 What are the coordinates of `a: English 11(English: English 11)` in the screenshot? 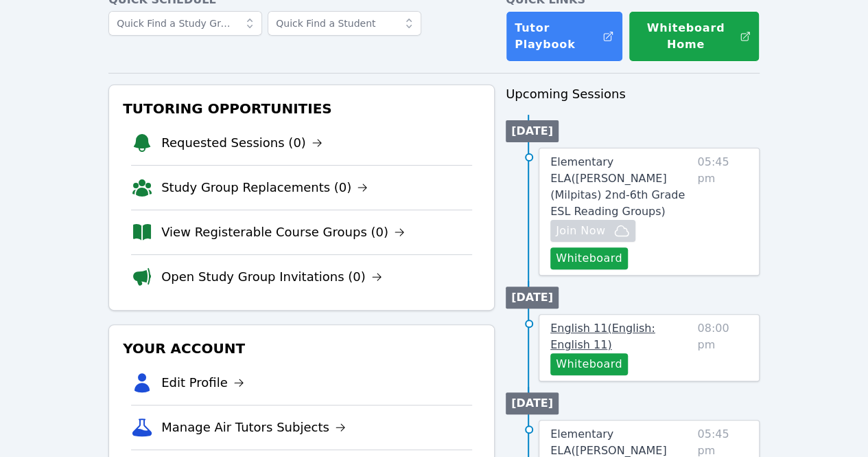 It's located at (621, 336).